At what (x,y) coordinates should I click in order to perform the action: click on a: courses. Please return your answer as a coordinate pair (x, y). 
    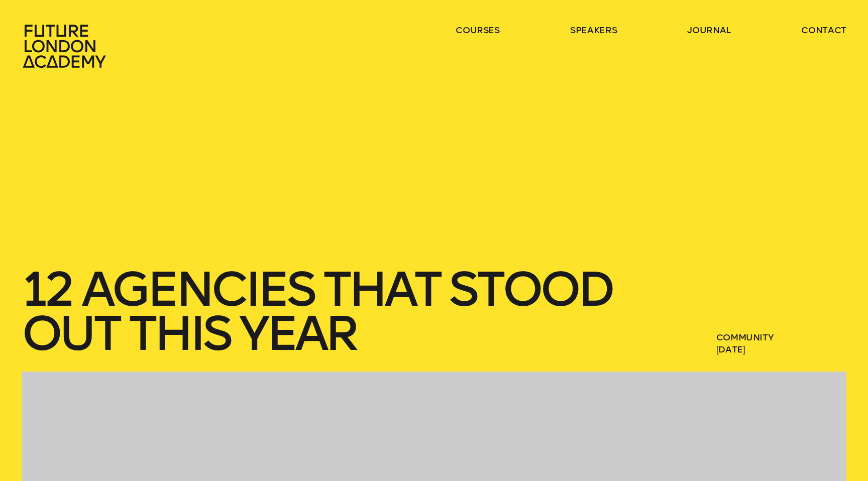
    Looking at the image, I should click on (477, 30).